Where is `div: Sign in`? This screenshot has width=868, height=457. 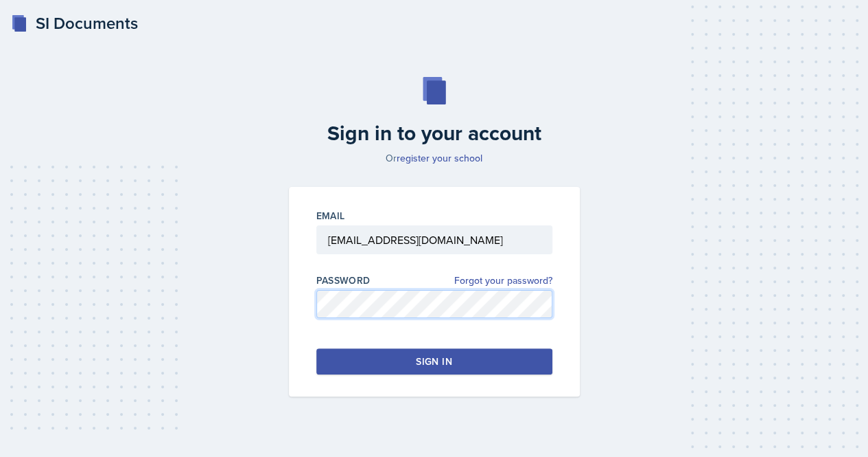 div: Sign in is located at coordinates (434, 361).